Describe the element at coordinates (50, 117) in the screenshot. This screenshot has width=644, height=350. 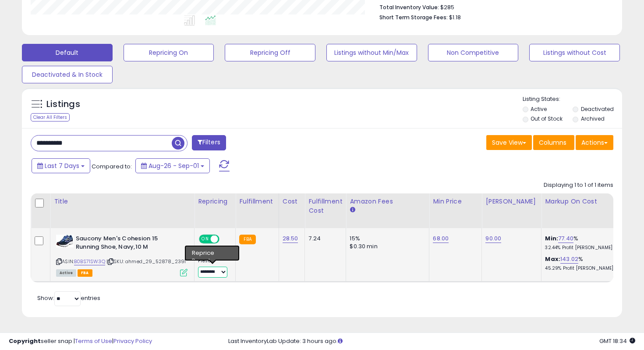
I see `div: Clear All Filters` at that location.